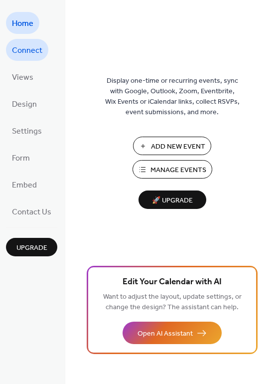 This screenshot has height=384, width=279. Describe the element at coordinates (27, 132) in the screenshot. I see `span: Settings` at that location.